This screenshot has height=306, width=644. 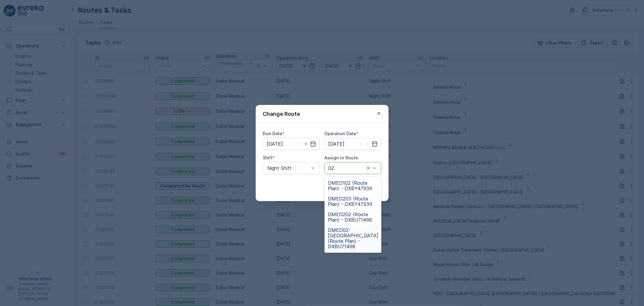 What do you see at coordinates (341, 133) in the screenshot?
I see `label: Operation Date` at bounding box center [341, 133].